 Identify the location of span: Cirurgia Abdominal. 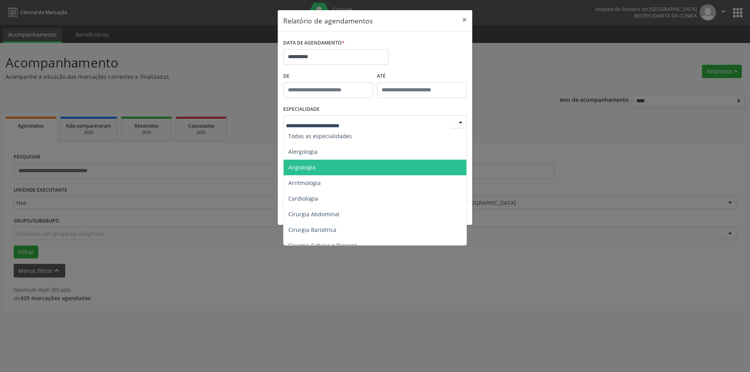
(314, 214).